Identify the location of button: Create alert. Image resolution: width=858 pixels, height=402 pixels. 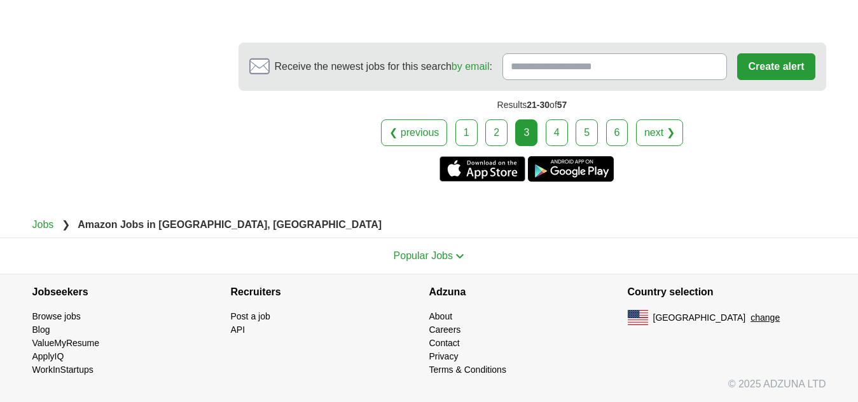
(776, 67).